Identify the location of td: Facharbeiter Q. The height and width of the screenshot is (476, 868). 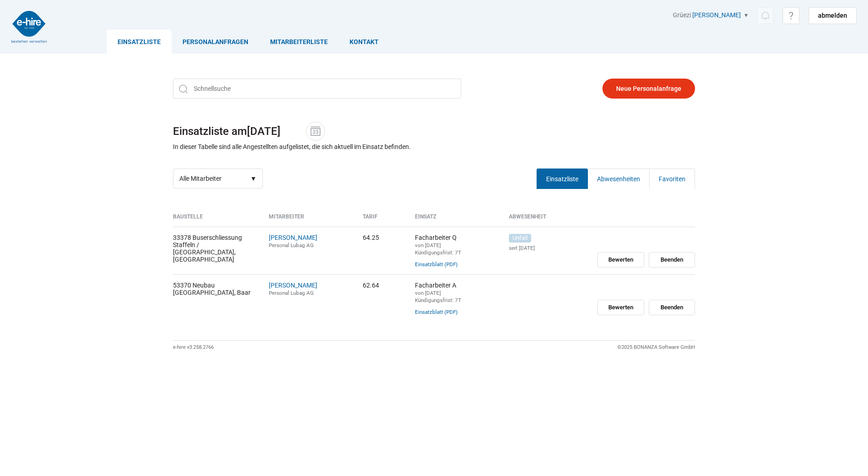
(455, 250).